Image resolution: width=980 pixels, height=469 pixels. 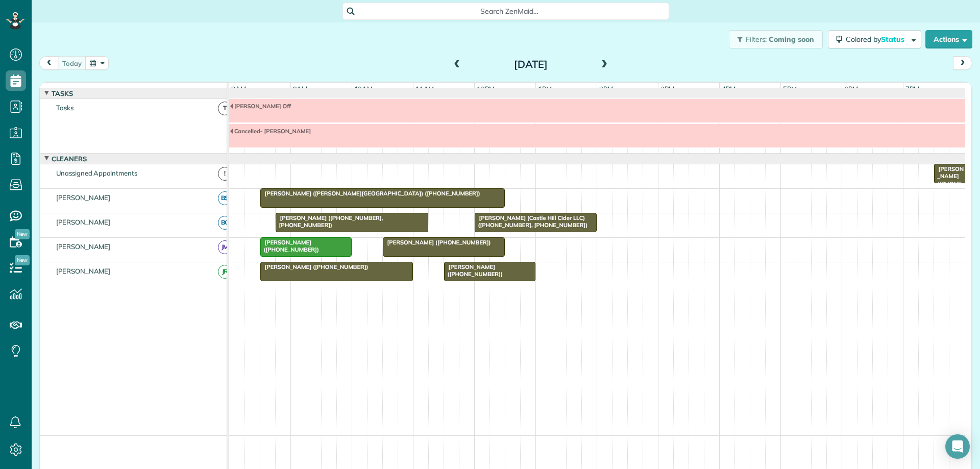 What do you see at coordinates (425, 89) in the screenshot?
I see `span: 11am` at bounding box center [425, 89].